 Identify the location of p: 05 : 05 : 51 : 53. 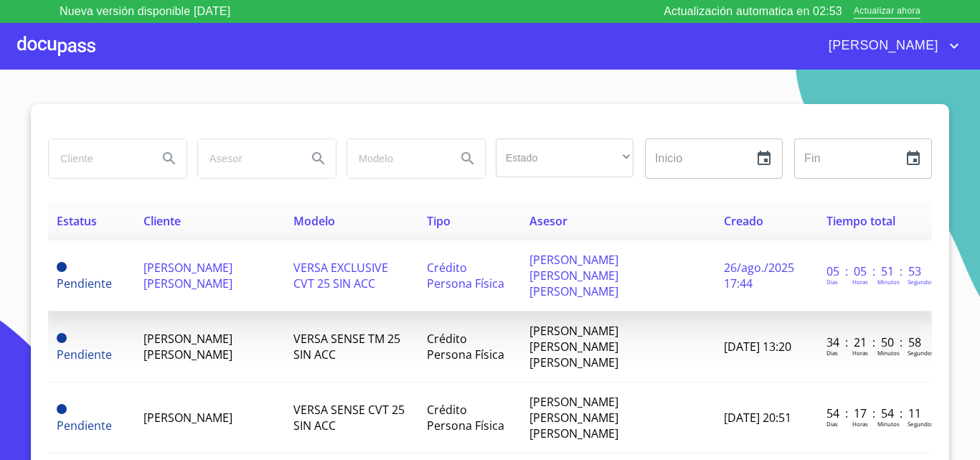
(874, 271).